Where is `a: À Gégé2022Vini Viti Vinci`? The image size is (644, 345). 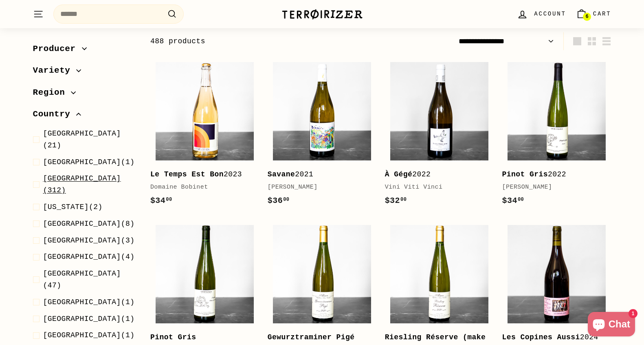
a: À Gégé2022Vini Viti Vinci is located at coordinates (440, 136).